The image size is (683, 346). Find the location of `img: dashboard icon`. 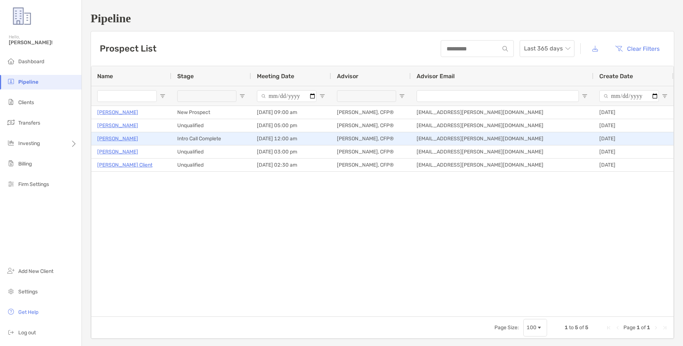

img: dashboard icon is located at coordinates (11, 61).